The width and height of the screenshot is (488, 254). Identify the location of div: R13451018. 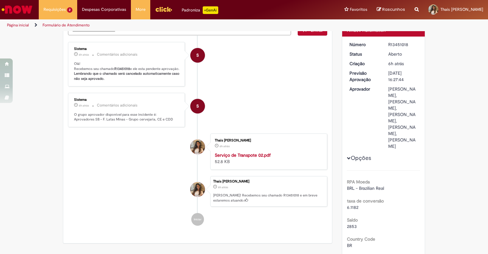
(402, 44).